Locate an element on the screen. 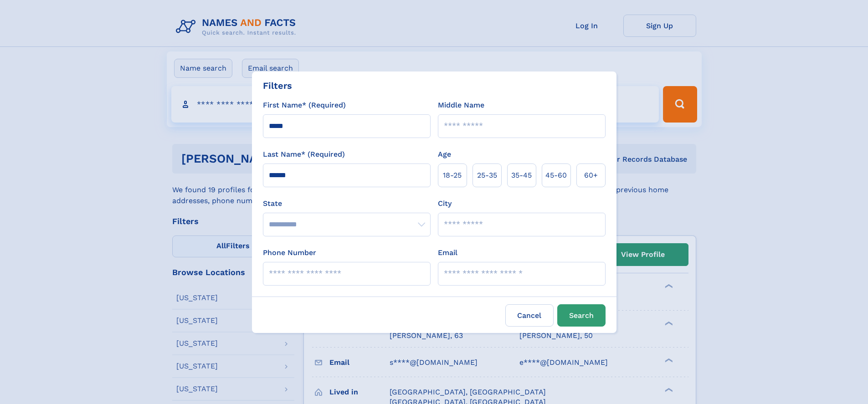 This screenshot has height=404, width=868. label: Age is located at coordinates (445, 154).